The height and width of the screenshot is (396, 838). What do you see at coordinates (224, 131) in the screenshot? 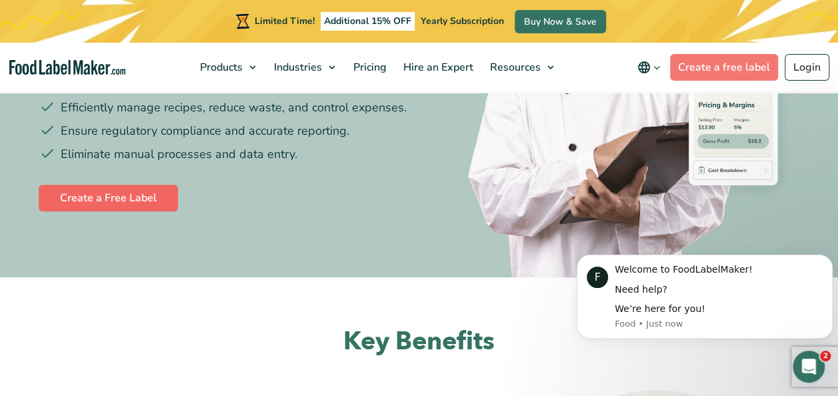
I see `li: Ensure regulatory compliance and accurate reporting.` at bounding box center [224, 131].